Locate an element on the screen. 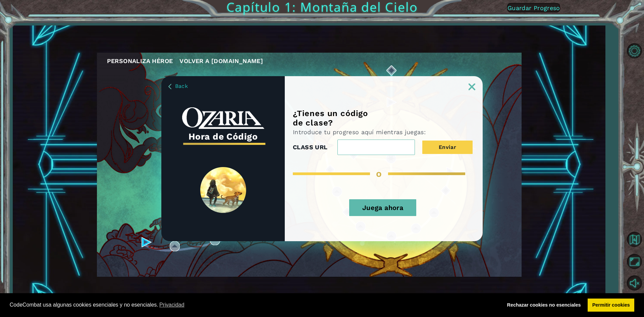  a: deny cookies is located at coordinates (544, 305).